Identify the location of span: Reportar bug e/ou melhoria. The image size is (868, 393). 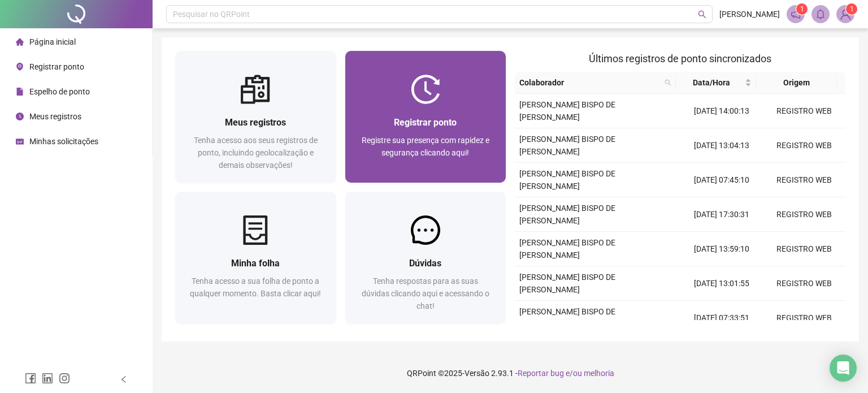
(566, 373).